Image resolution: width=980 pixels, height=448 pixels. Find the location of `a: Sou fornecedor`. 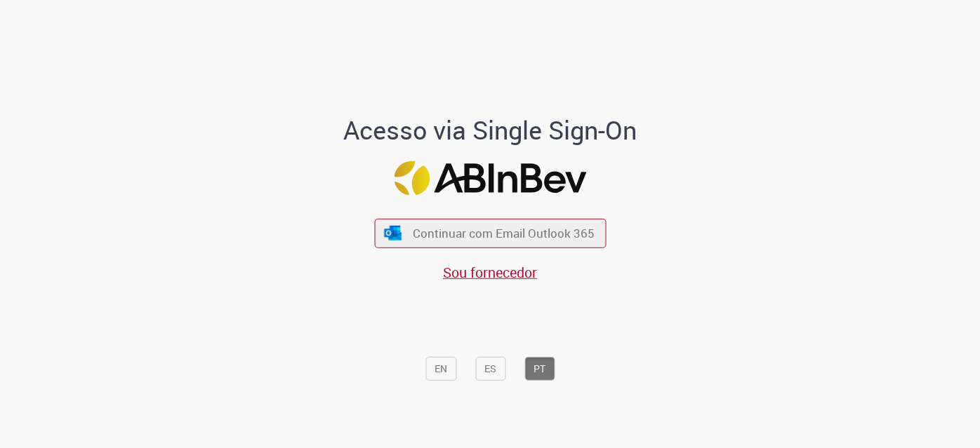

a: Sou fornecedor is located at coordinates (490, 271).